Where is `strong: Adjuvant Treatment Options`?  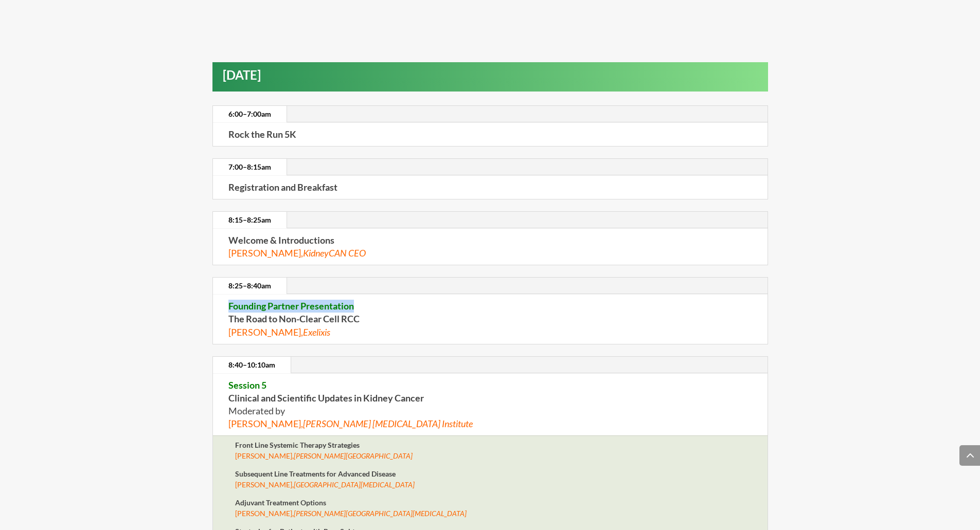 strong: Adjuvant Treatment Options is located at coordinates (281, 502).